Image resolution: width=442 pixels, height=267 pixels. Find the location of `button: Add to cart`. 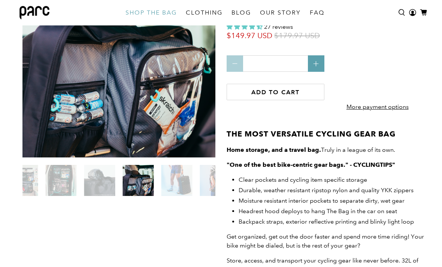

button: Add to cart is located at coordinates (275, 92).